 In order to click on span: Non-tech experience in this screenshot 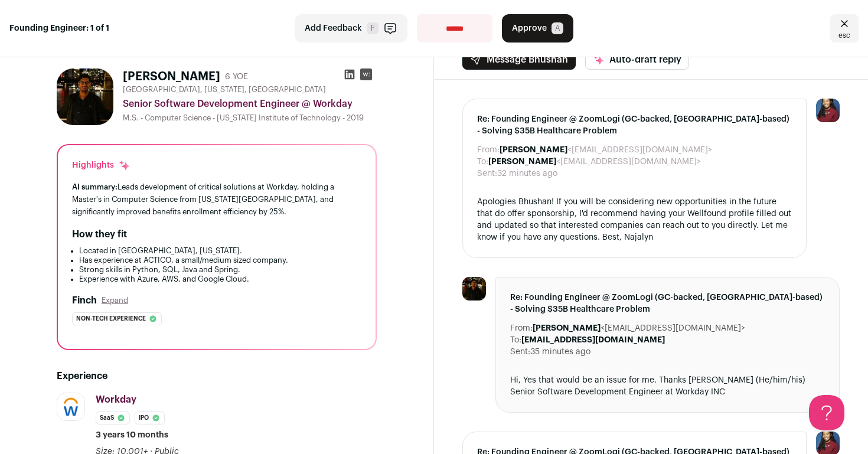, I will do `click(111, 319)`.